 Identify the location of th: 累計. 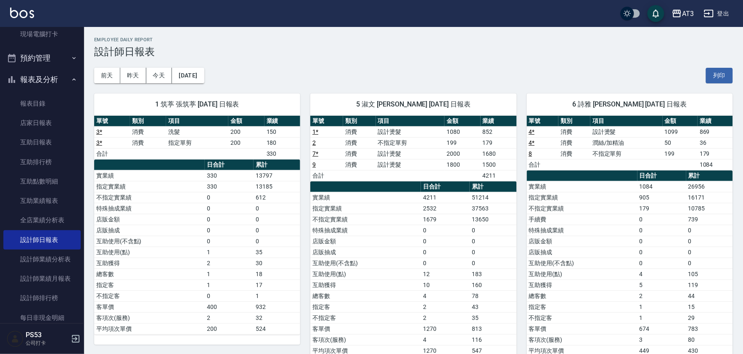
(493, 187).